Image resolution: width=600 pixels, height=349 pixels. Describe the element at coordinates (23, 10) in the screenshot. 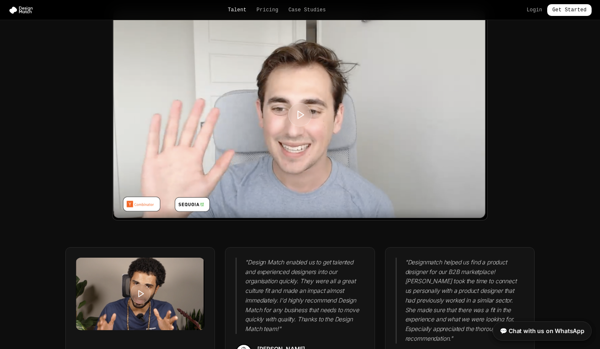

I see `img: Design Match` at that location.